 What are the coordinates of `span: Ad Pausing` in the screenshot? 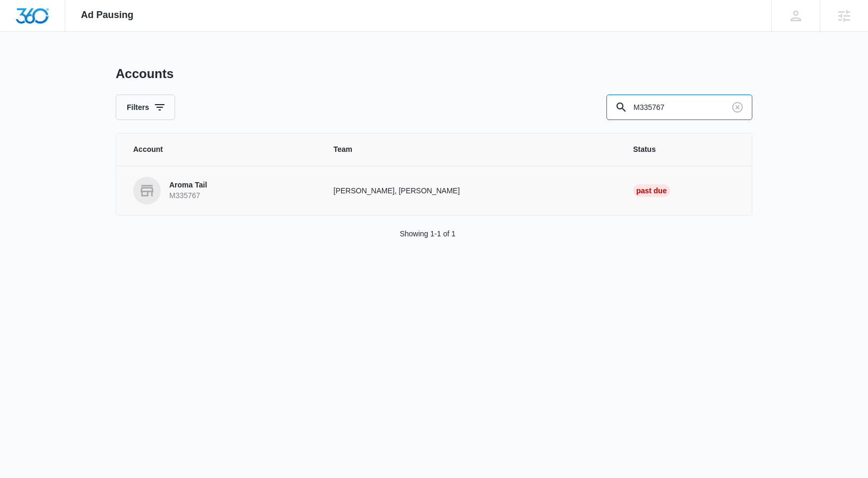 It's located at (107, 15).